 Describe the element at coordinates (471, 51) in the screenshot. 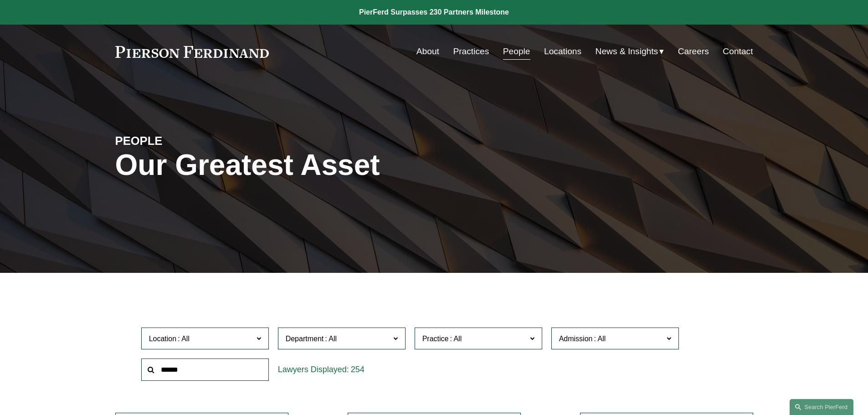

I see `a: Practices` at that location.